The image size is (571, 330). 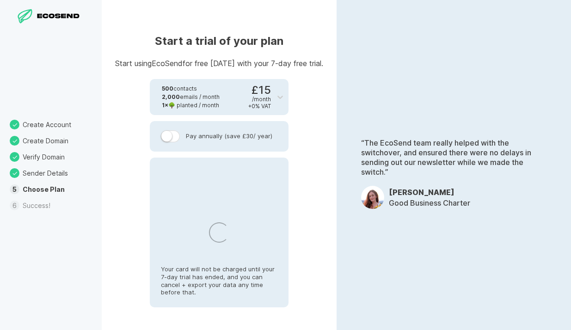 What do you see at coordinates (219, 41) in the screenshot?
I see `h1: Start a trial of your plan` at bounding box center [219, 41].